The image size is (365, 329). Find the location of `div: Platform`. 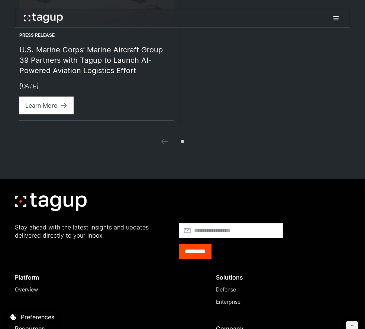

div: Platform is located at coordinates (79, 278).